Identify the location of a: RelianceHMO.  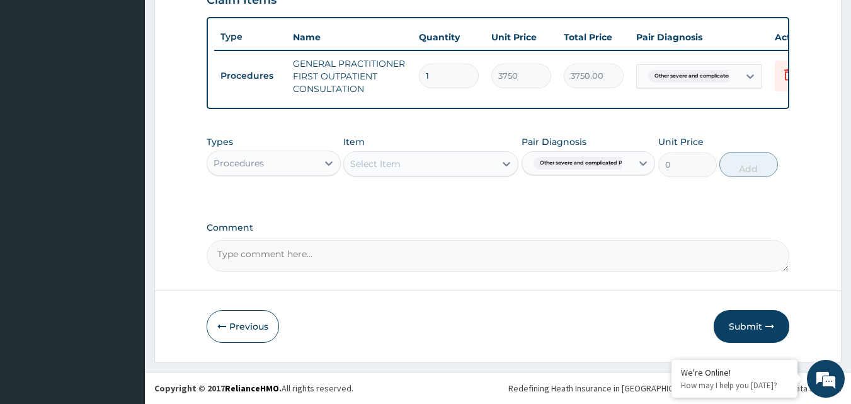
(252, 388).